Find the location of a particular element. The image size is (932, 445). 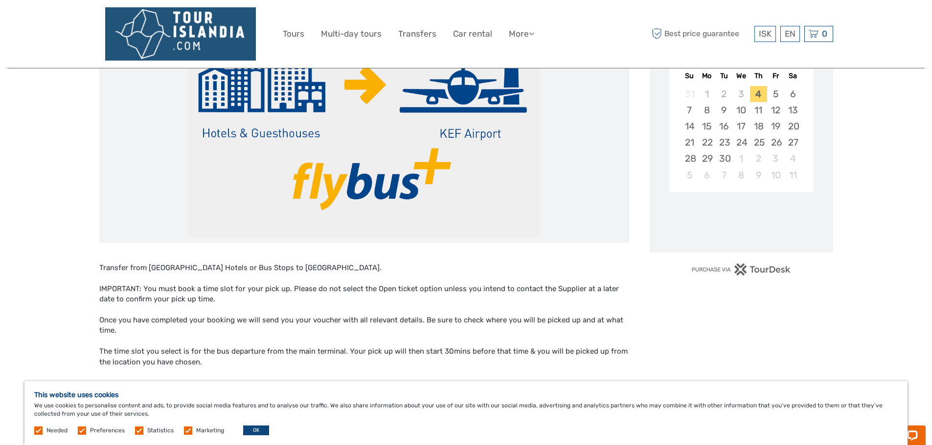

div: Choose Saturday, September 6th, 2025 is located at coordinates (792, 94).